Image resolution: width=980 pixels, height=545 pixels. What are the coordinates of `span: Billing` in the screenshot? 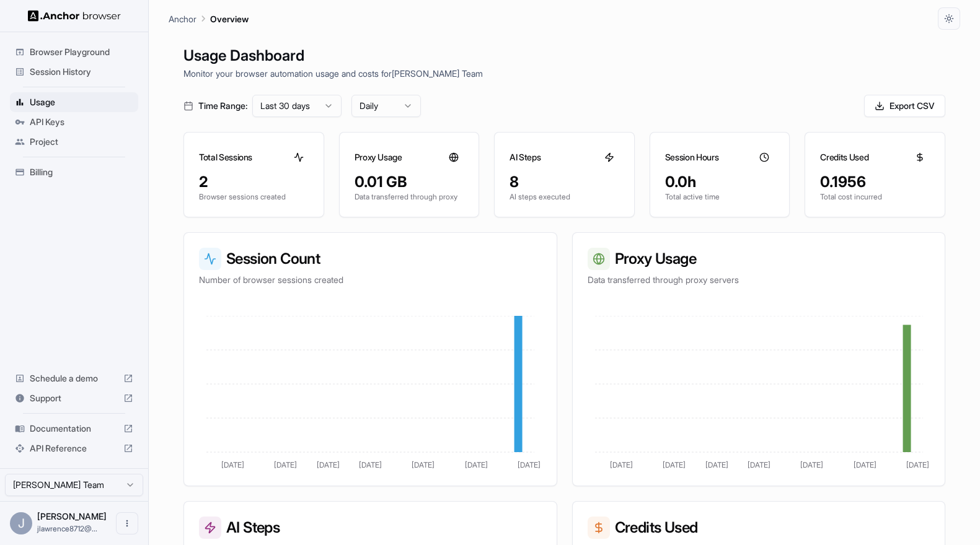 It's located at (81, 172).